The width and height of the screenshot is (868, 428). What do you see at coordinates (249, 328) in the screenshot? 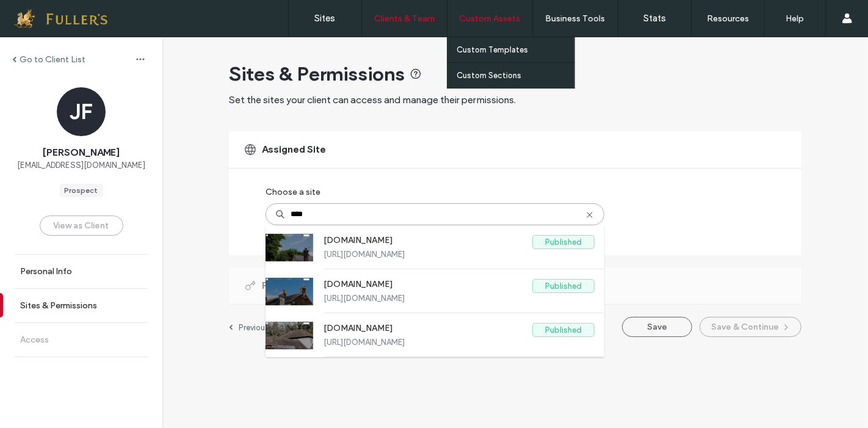
I see `a: Previous` at bounding box center [249, 328].